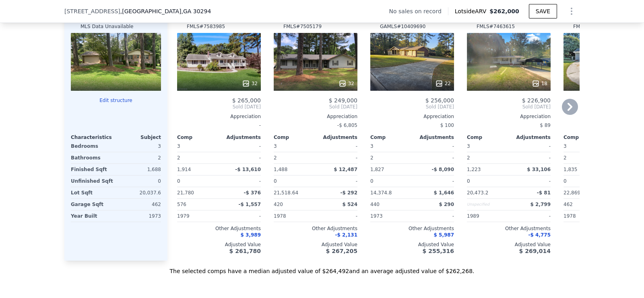 The height and width of the screenshot is (298, 644). I want to click on div: FMLS # 7447733, so click(591, 27).